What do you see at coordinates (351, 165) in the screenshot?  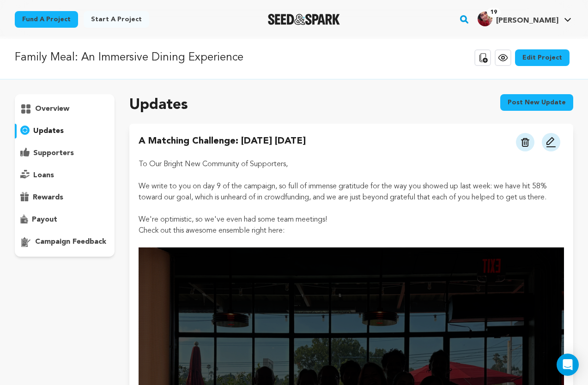 I see `p: To Our Bright New Community of Supporters,` at bounding box center [351, 165].